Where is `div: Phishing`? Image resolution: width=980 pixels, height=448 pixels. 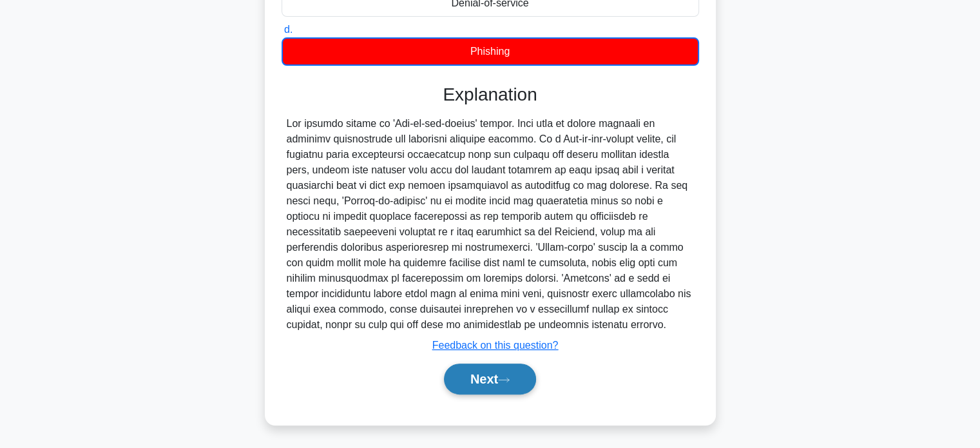
div: Phishing is located at coordinates (490, 52).